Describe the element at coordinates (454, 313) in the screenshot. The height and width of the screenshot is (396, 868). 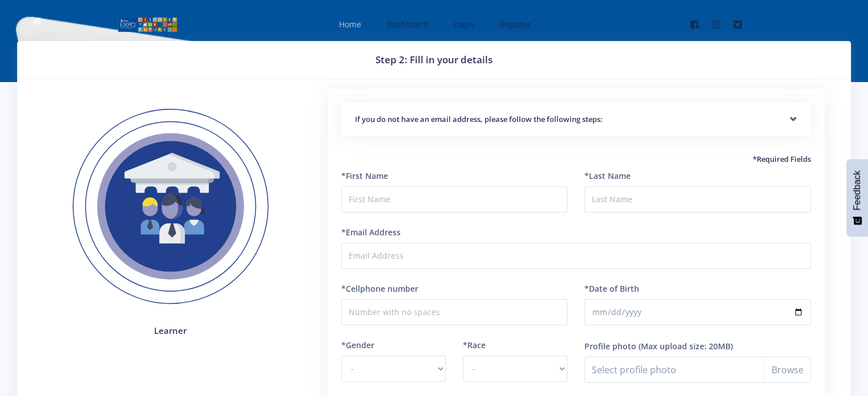
I see `input: Number with no spaces` at that location.